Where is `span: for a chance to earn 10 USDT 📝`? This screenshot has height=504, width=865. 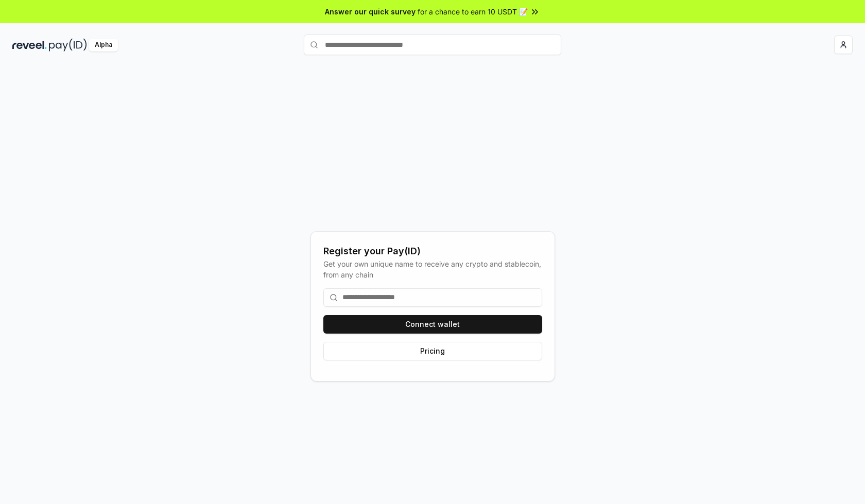
span: for a chance to earn 10 USDT 📝 is located at coordinates (473, 12).